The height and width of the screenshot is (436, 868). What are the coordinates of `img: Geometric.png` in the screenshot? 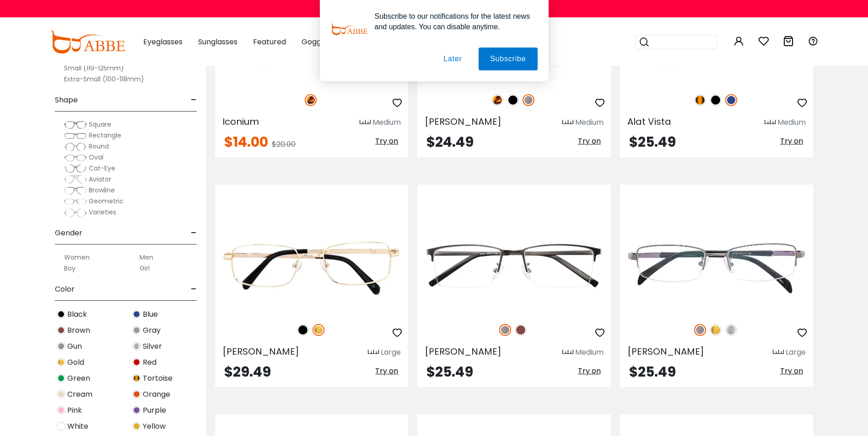 It's located at (76, 202).